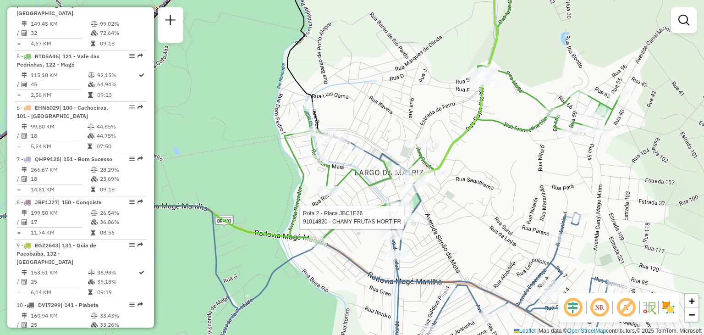 Image resolution: width=704 pixels, height=335 pixels. I want to click on td: 153,51 KM, so click(59, 272).